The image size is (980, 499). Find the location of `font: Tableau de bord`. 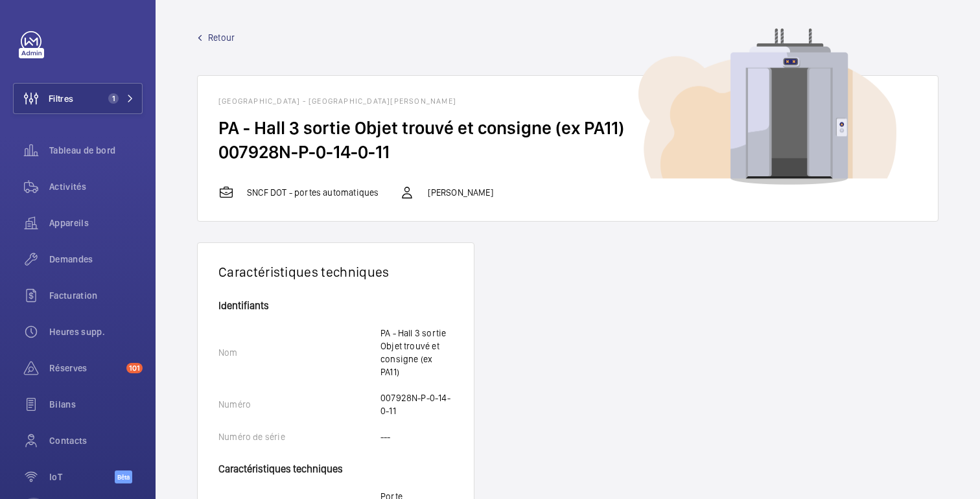

font: Tableau de bord is located at coordinates (82, 150).